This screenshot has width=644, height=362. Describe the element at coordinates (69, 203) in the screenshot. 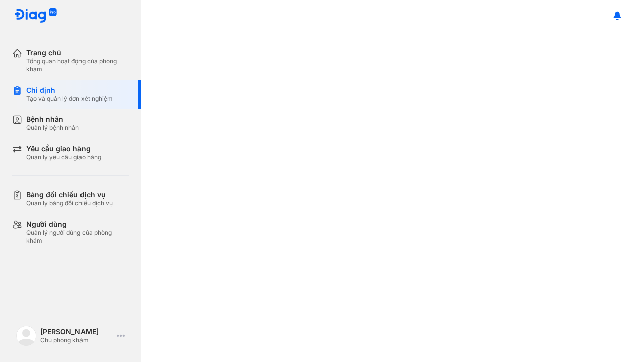

I see `div: Quản lý bảng đối chiếu dịch vụ` at that location.